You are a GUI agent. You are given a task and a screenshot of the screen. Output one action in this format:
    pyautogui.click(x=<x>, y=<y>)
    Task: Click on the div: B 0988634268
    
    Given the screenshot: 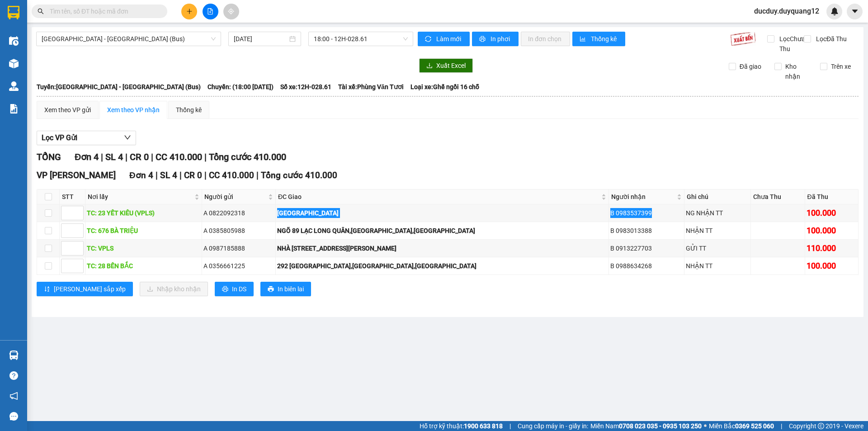 What is the action you would take?
    pyautogui.click(x=646, y=266)
    